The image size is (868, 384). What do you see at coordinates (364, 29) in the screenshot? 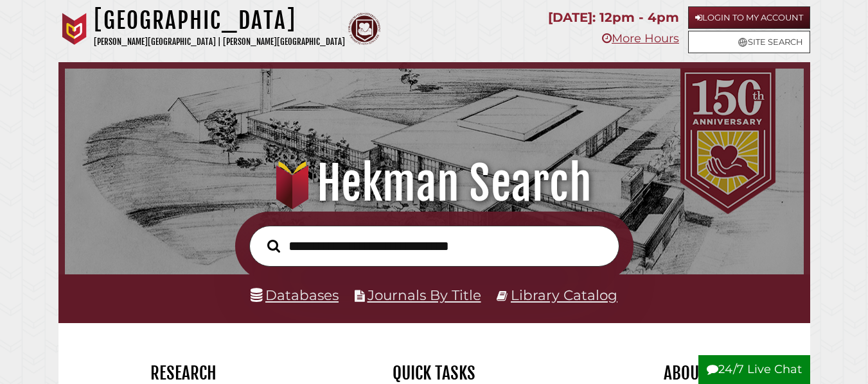
I see `img: Calvin Theological Seminary` at bounding box center [364, 29].